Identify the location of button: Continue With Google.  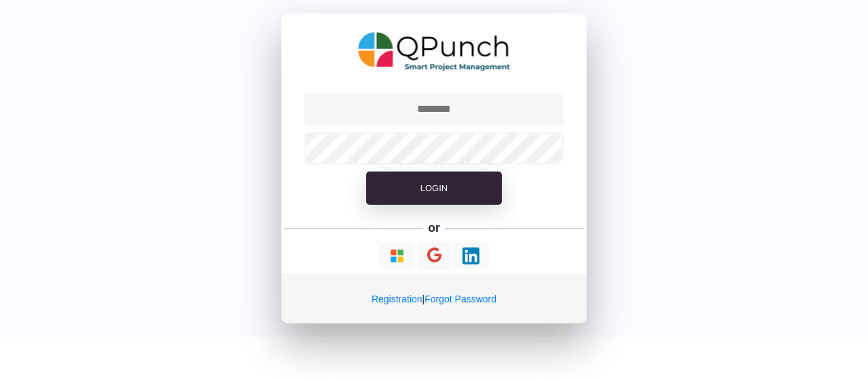
(434, 256).